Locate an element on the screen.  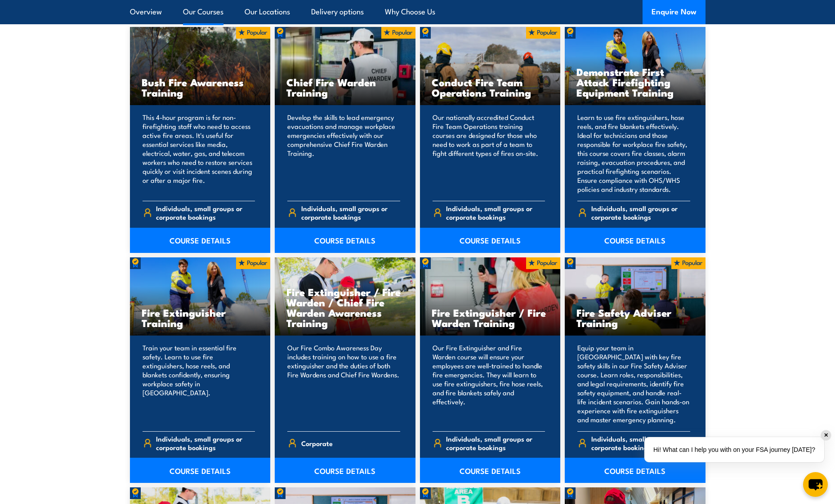
p: Learn to use fire extinguishers, hose reels, and fire blankets effectively. Ideal for technicians... is located at coordinates (633, 153).